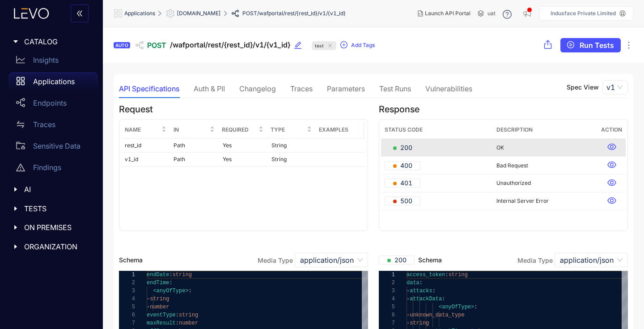 The image size is (644, 329). I want to click on td: Internal Server Error, so click(545, 202).